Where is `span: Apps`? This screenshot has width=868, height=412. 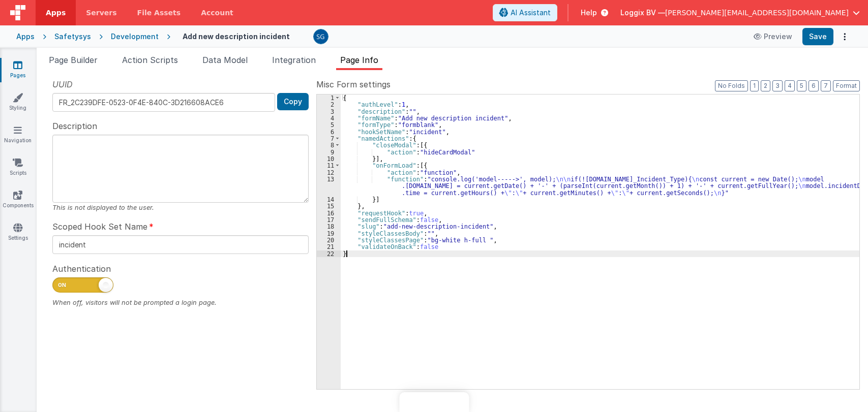 span: Apps is located at coordinates (55, 12).